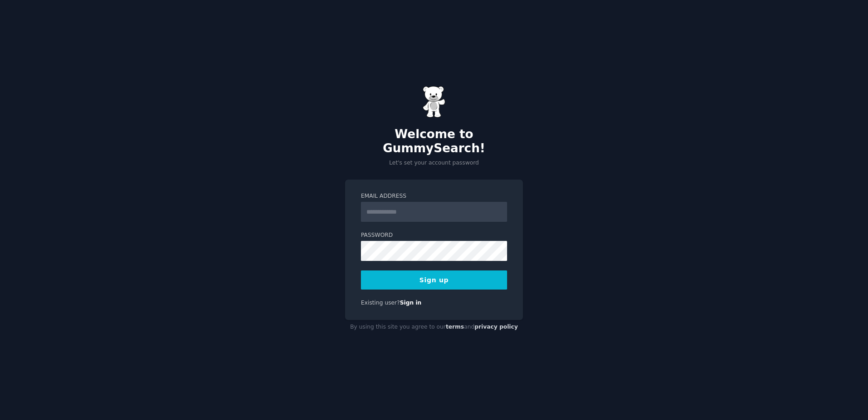 The image size is (868, 420). What do you see at coordinates (434, 197) in the screenshot?
I see `label: Email Address` at bounding box center [434, 197].